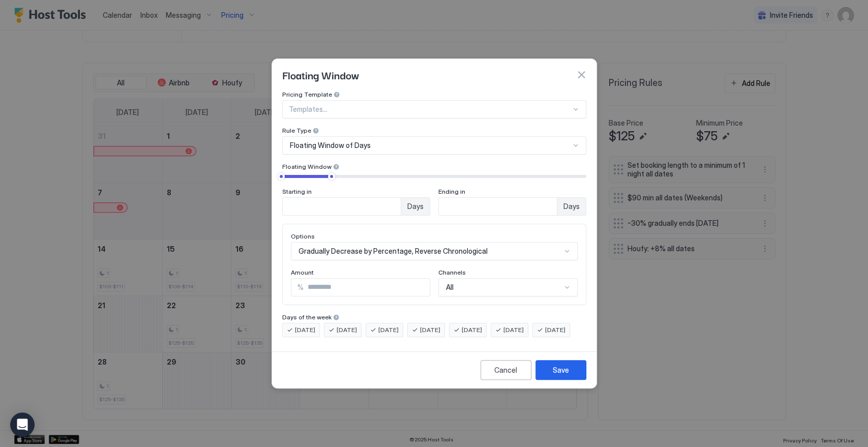 This screenshot has width=868, height=447. I want to click on div: Save, so click(561, 369).